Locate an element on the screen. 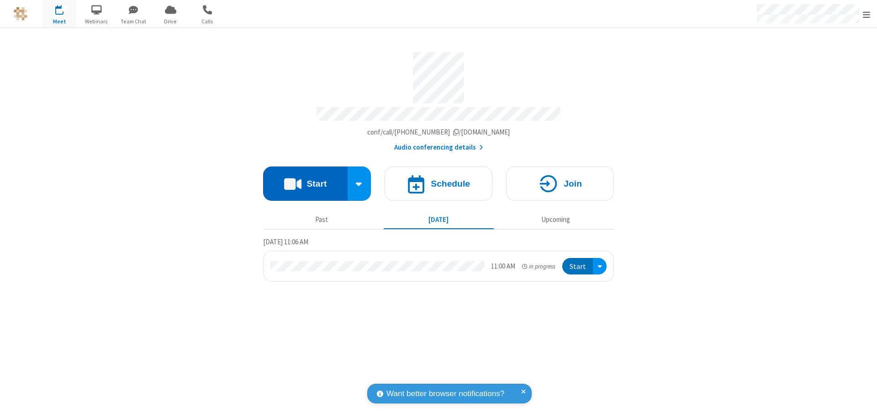 The image size is (877, 419). h4: Start is located at coordinates (317, 183).